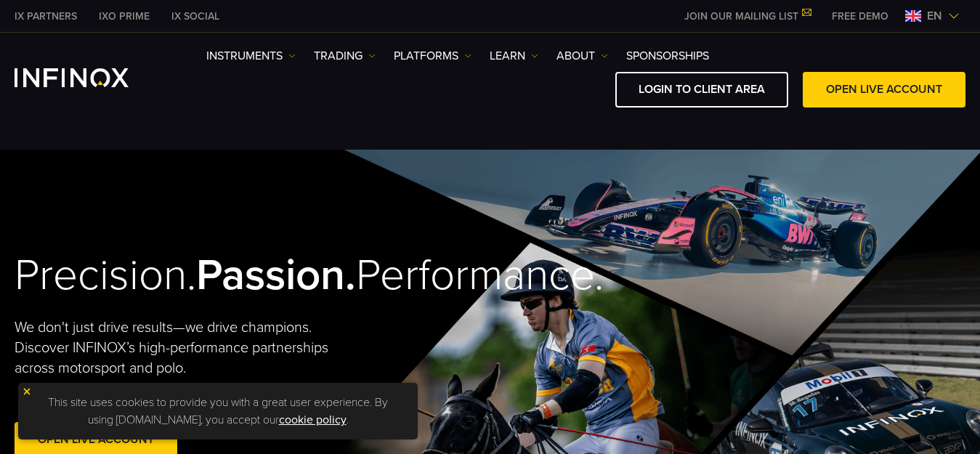 The image size is (980, 454). Describe the element at coordinates (89, 78) in the screenshot. I see `a: INFINOX Logo` at that location.